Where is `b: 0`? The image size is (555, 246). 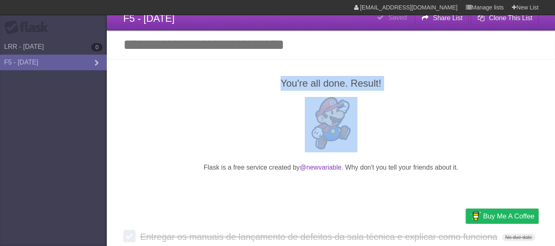
b: 0 is located at coordinates (97, 47).